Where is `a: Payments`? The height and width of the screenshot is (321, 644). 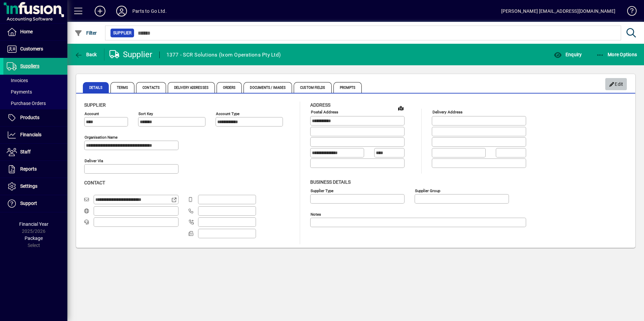
a: Payments is located at coordinates (36, 92).